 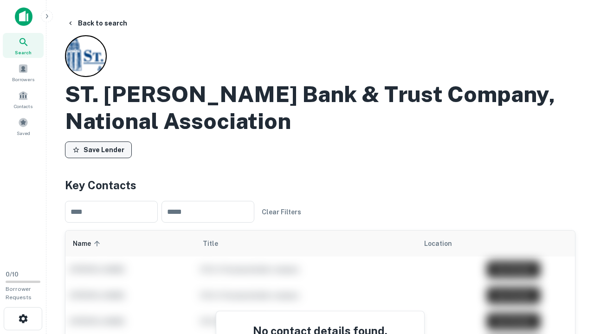 I want to click on a: Contacts, so click(x=23, y=99).